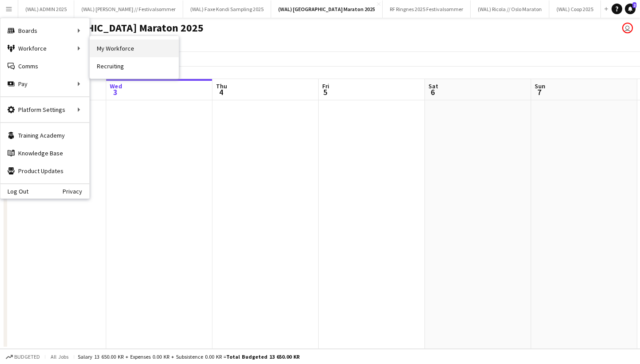  I want to click on span: Sun, so click(540, 86).